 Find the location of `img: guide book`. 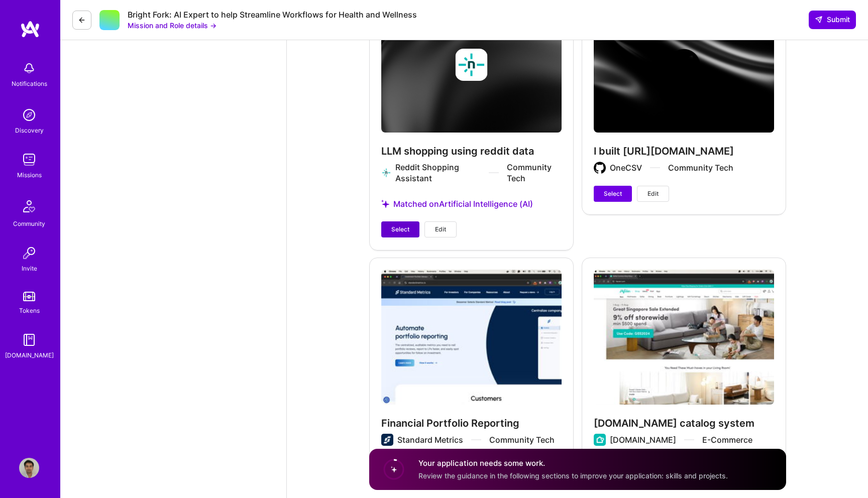

img: guide book is located at coordinates (29, 340).